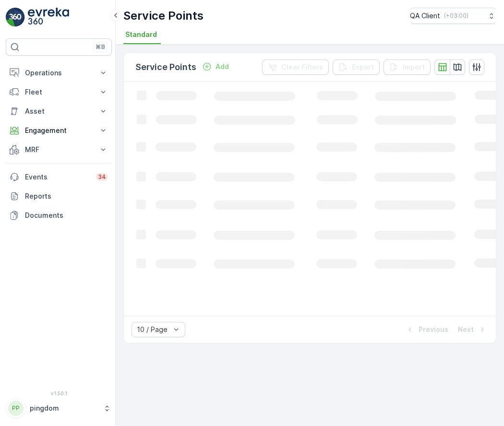 Image resolution: width=504 pixels, height=426 pixels. Describe the element at coordinates (59, 393) in the screenshot. I see `span: v 1.50.1` at that location.